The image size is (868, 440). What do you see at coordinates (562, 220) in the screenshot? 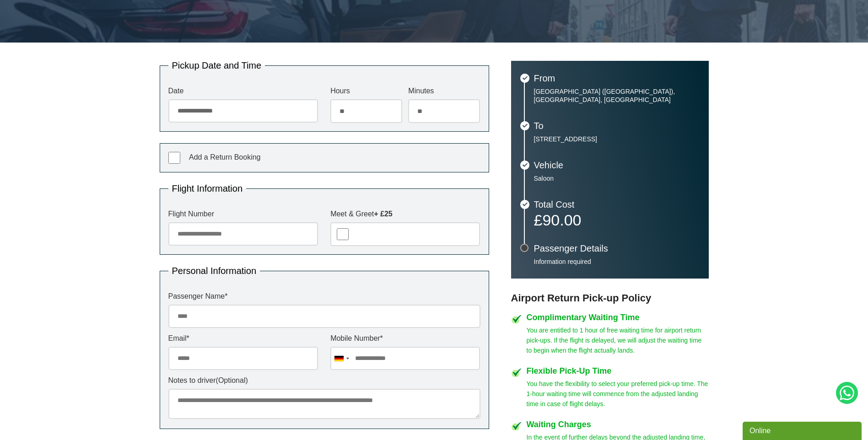
I see `span: 90.00` at bounding box center [562, 220].